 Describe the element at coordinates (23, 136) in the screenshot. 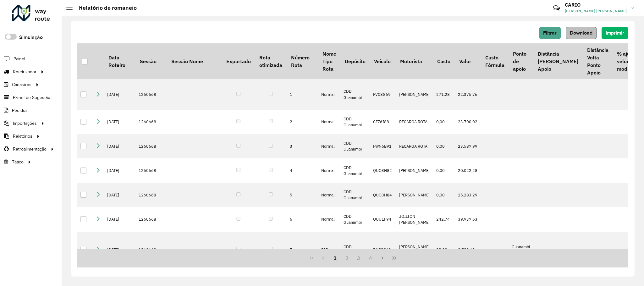

I see `span: Relatórios` at that location.